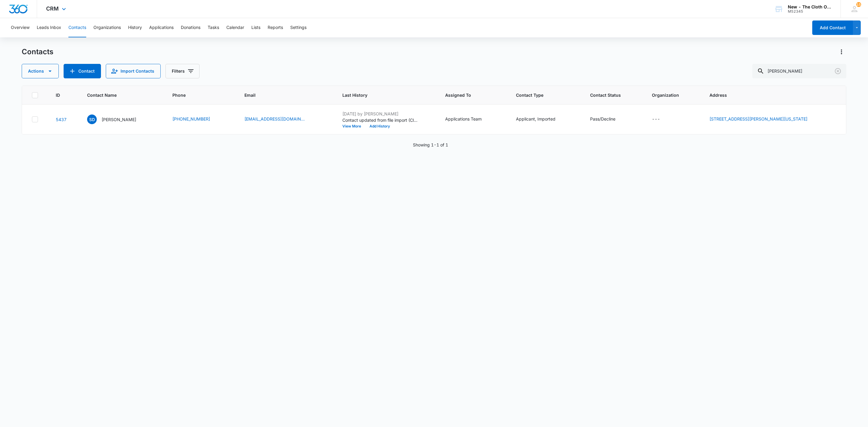  I want to click on span: ID, so click(60, 95).